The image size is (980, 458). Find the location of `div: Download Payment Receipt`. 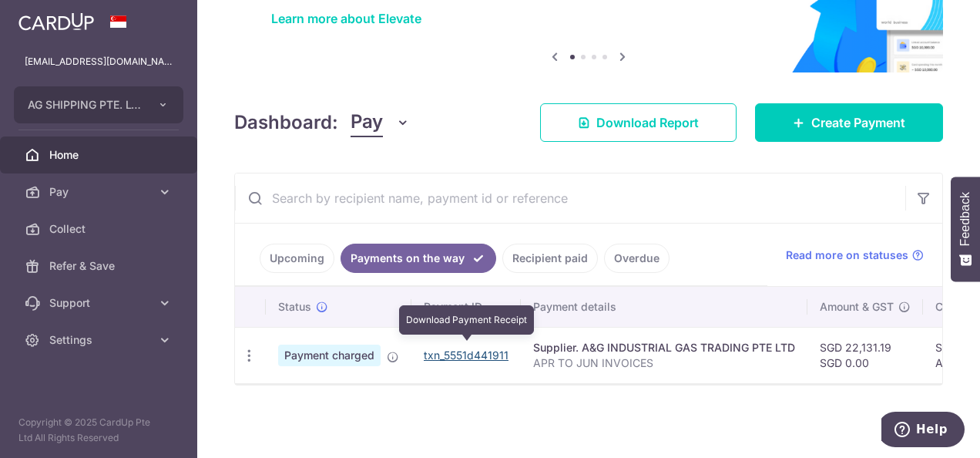

div: Download Payment Receipt is located at coordinates (466, 320).